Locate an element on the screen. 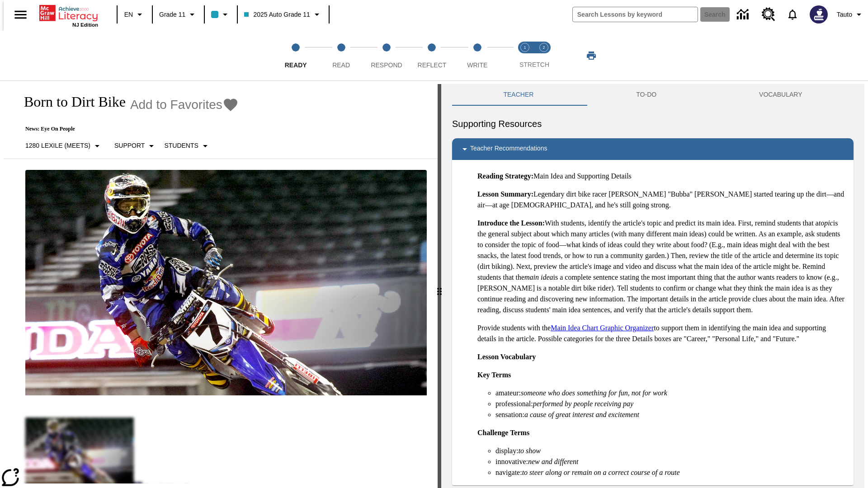  em: to steer along or remain on a correct course of a route is located at coordinates (600, 472).